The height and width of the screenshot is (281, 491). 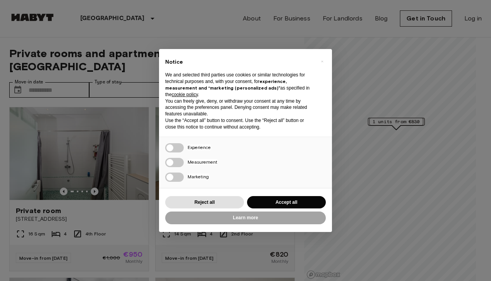 What do you see at coordinates (286, 202) in the screenshot?
I see `button: Accept all` at bounding box center [286, 202].